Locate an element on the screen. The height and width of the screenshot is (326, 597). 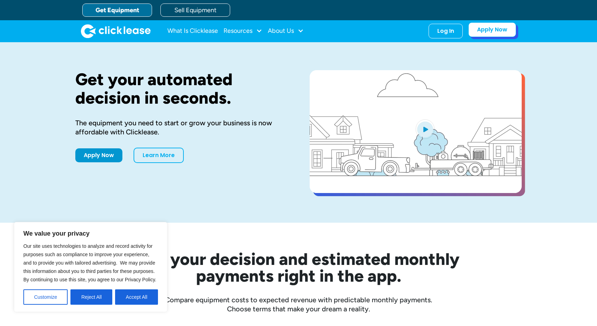
button: Customize is located at coordinates (45, 297).